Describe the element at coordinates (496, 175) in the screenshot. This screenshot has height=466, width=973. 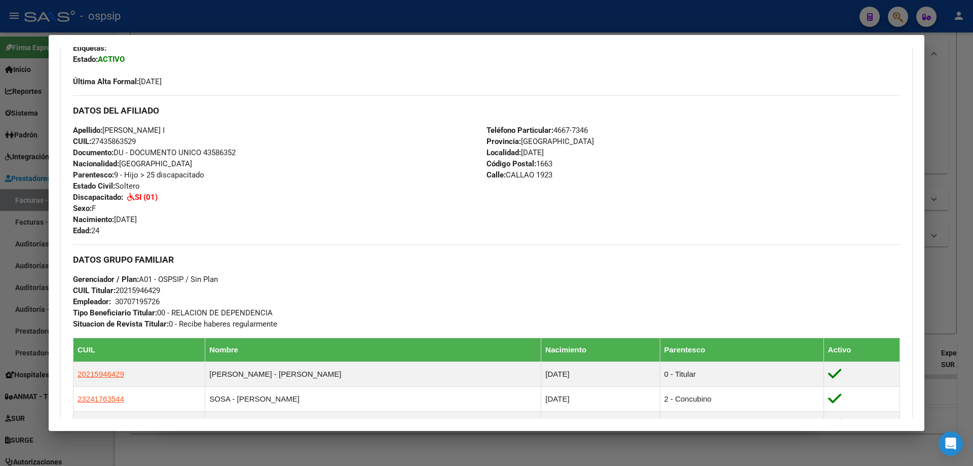
I see `strong: Calle:` at that location.